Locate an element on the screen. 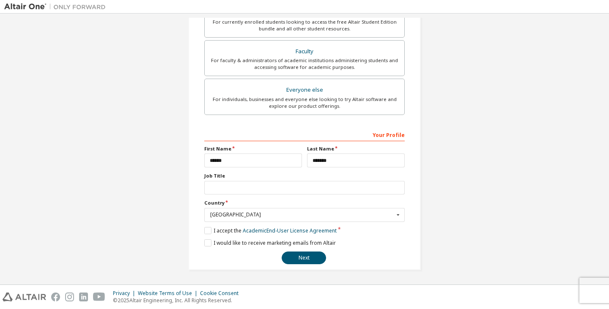 Image resolution: width=609 pixels, height=309 pixels. div: Everyone else is located at coordinates (304, 90).